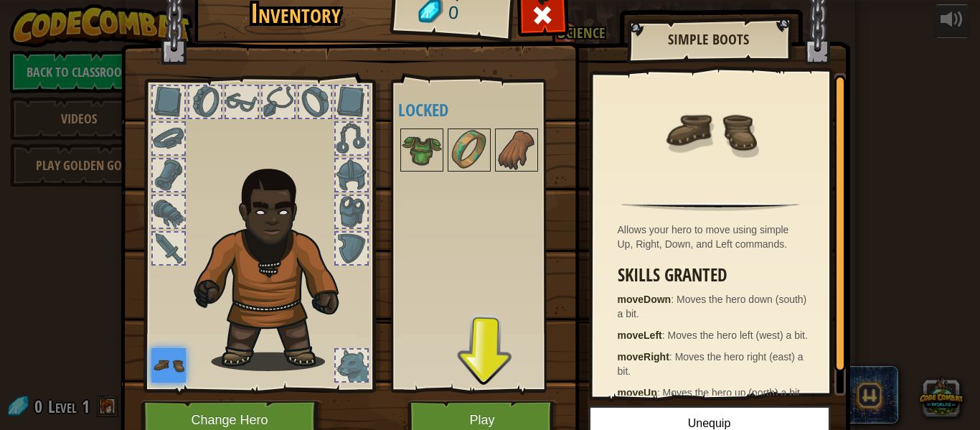 The image size is (980, 430). I want to click on span: Moves the hero left (west) a bit., so click(738, 336).